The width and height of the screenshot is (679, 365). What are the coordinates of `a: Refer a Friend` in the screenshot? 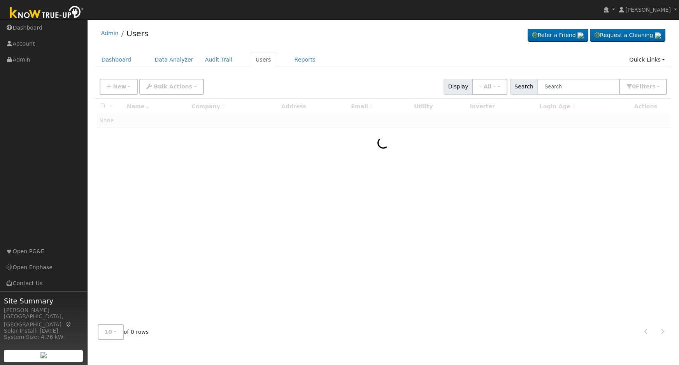 It's located at (558, 35).